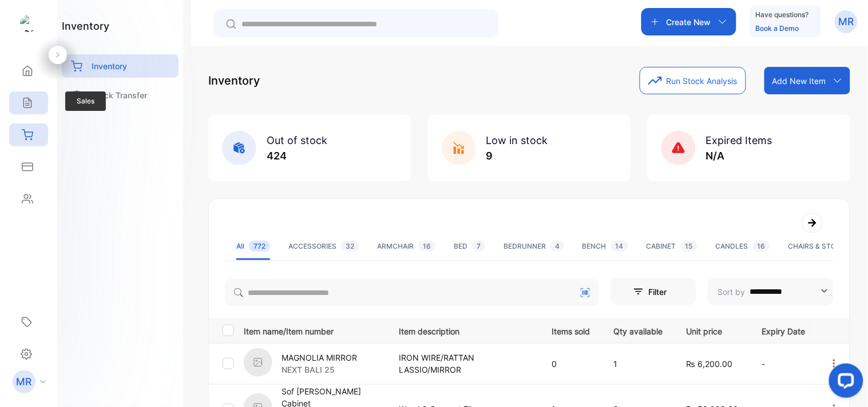  I want to click on p: 9, so click(517, 156).